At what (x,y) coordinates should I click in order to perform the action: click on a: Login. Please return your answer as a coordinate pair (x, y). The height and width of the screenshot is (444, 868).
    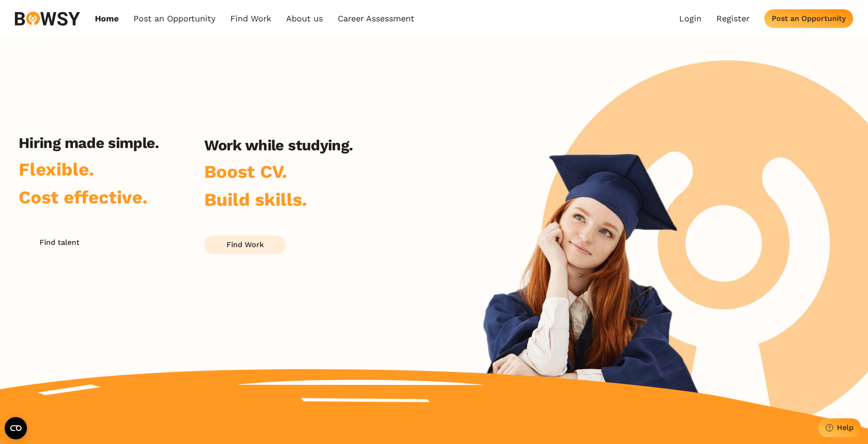
    Looking at the image, I should click on (690, 18).